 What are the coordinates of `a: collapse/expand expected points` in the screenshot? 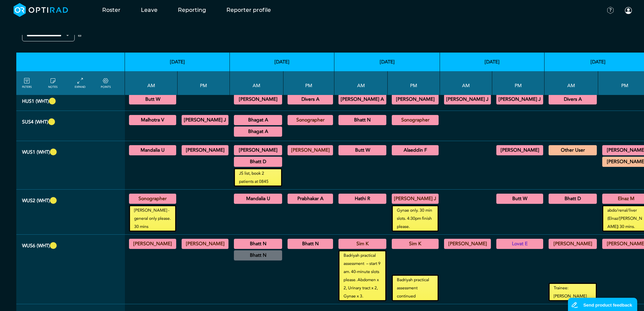 It's located at (105, 83).